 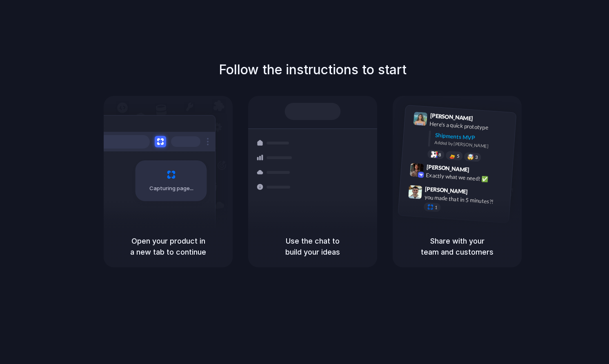 I want to click on h5: Use the chat to build your ideas, so click(x=312, y=247).